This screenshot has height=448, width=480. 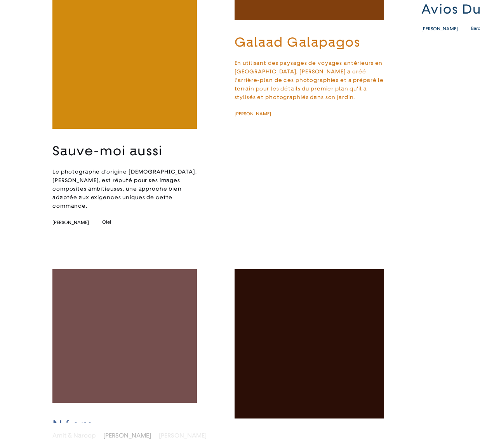 I want to click on font: Galaad Galapagos, so click(x=297, y=42).